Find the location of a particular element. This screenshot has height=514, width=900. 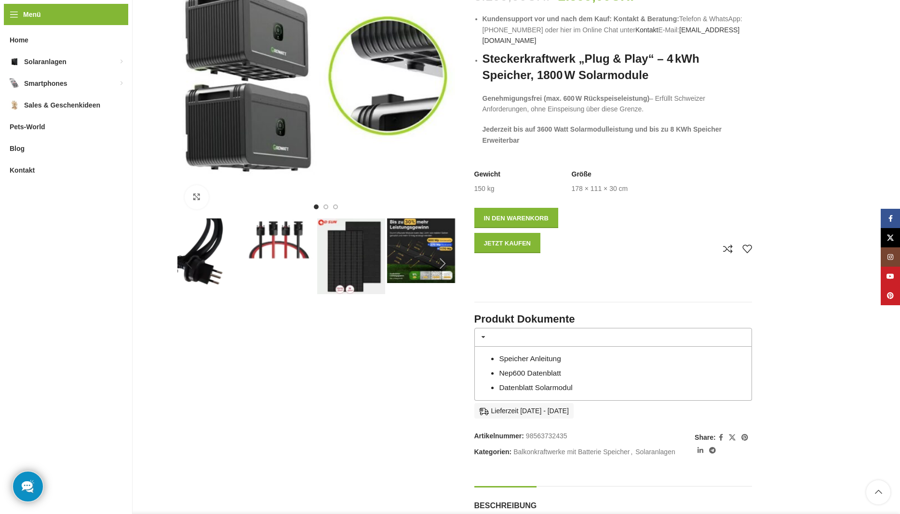

p: – Erfüllt Schweizer Anforderungen, ohne Einspeisung über diese Grenze. is located at coordinates (617, 104).